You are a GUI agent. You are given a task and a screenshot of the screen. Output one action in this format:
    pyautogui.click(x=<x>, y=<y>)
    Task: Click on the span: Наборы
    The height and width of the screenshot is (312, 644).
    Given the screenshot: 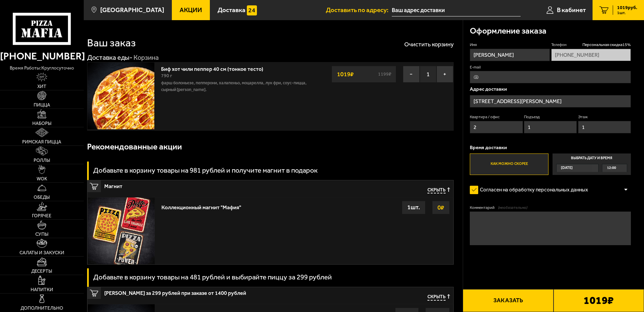 What is the action you would take?
    pyautogui.click(x=42, y=123)
    